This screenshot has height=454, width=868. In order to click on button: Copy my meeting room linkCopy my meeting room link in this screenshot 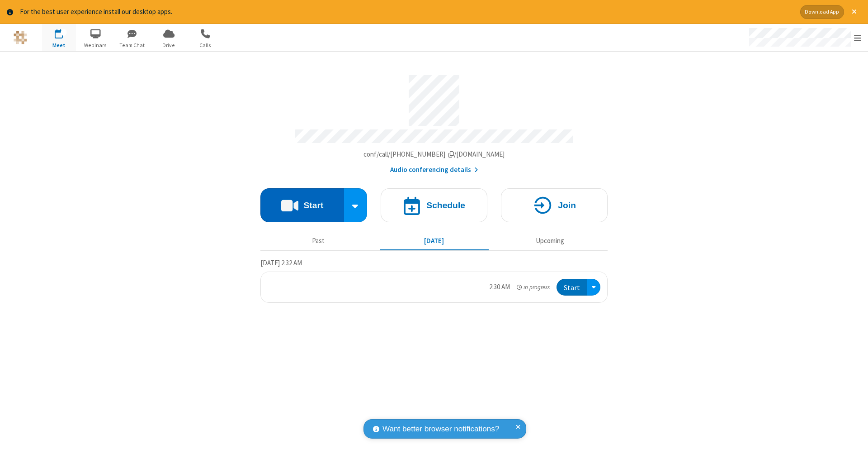, I will do `click(434, 154)`.